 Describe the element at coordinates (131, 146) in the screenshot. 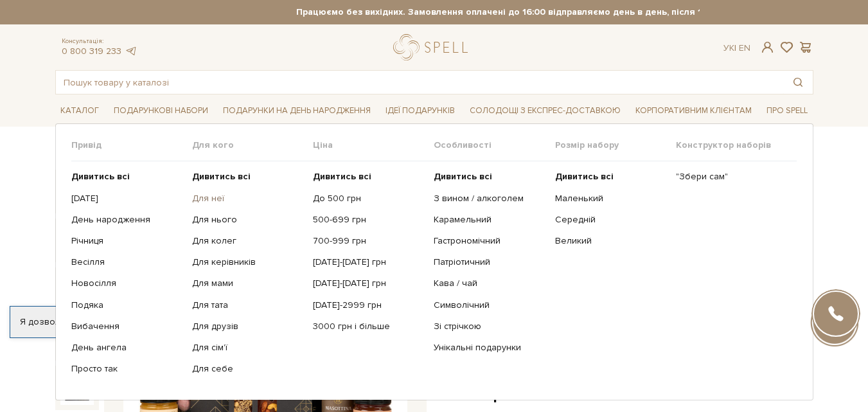

I see `span: Привід` at that location.